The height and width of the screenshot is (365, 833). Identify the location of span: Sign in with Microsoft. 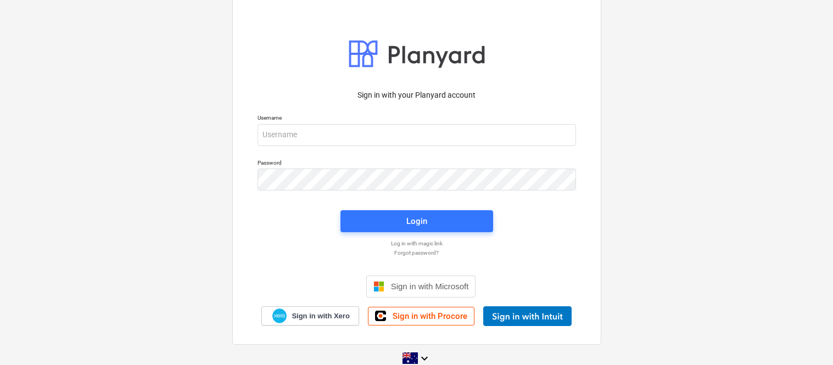
(430, 286).